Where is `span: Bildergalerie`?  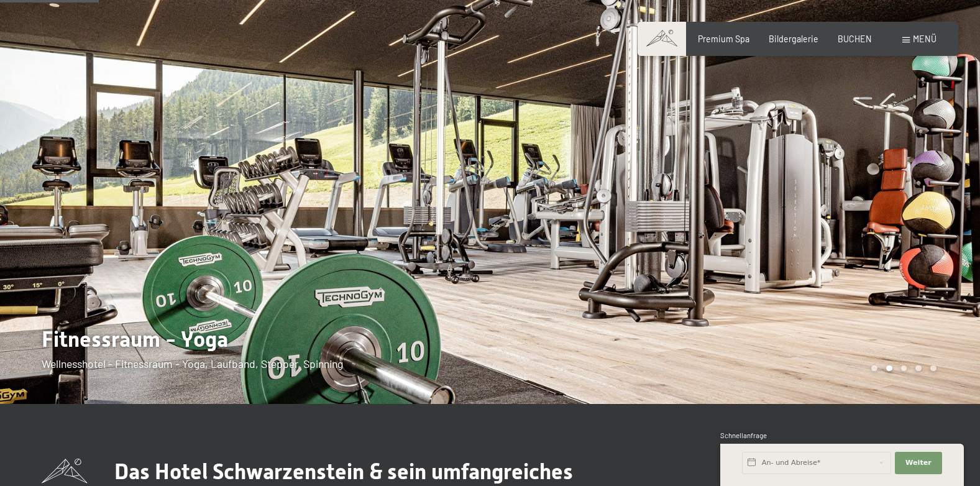
span: Bildergalerie is located at coordinates (794, 38).